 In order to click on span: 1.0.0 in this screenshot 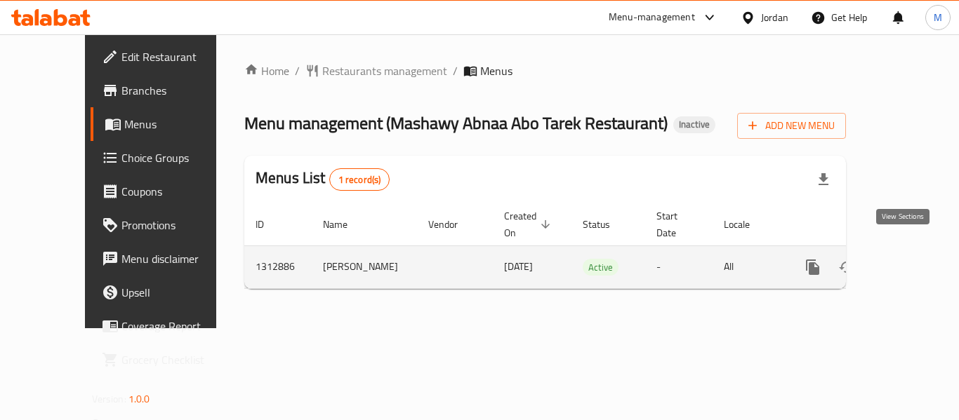, I will do `click(139, 399)`.